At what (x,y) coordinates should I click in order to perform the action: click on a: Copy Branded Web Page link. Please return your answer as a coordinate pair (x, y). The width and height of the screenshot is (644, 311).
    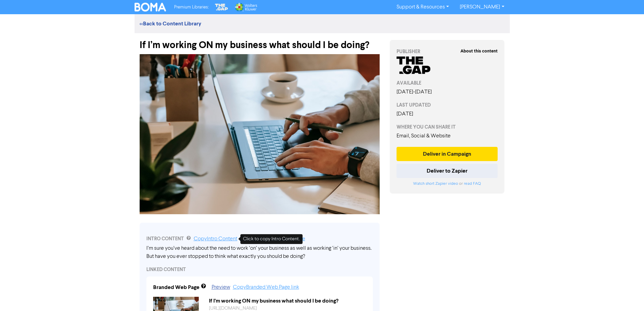
    Looking at the image, I should click on (266, 287).